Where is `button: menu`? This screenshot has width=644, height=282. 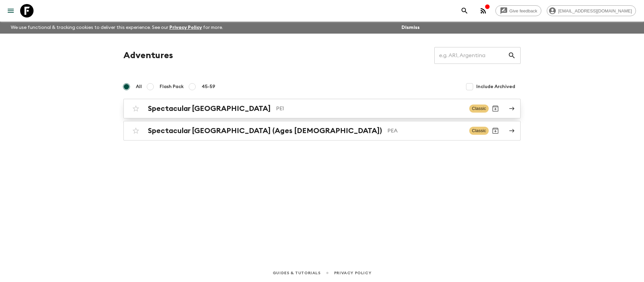 button: menu is located at coordinates (11, 11).